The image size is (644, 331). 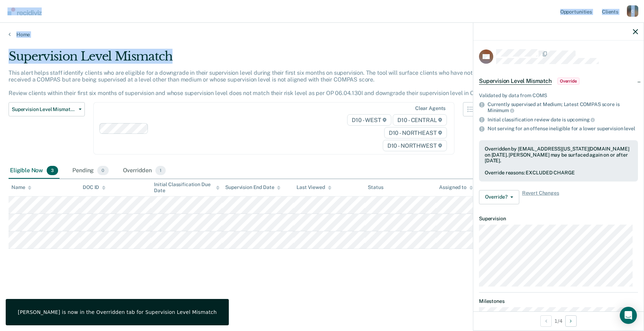 What do you see at coordinates (501, 110) in the screenshot?
I see `span: Minimum` at bounding box center [501, 110].